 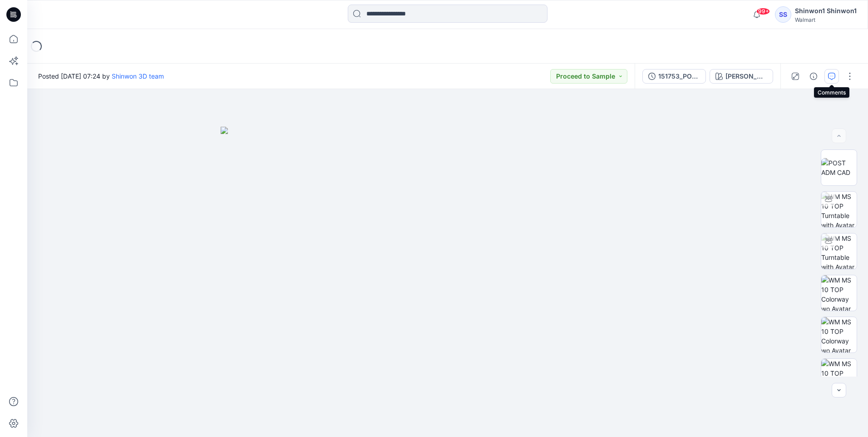 I want to click on img: WM MS 10 TOP Front wo Avatar, so click(x=839, y=376).